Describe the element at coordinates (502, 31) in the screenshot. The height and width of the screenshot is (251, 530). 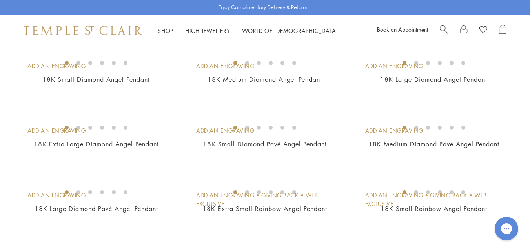
I see `a: Open Shopping Bag` at that location.